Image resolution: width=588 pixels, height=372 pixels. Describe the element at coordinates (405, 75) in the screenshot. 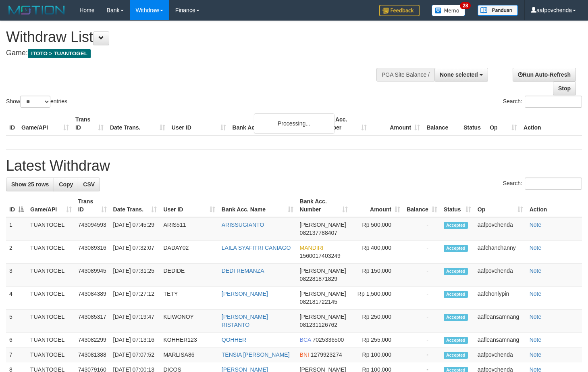

I see `div: PGA Site Balance /` at that location.